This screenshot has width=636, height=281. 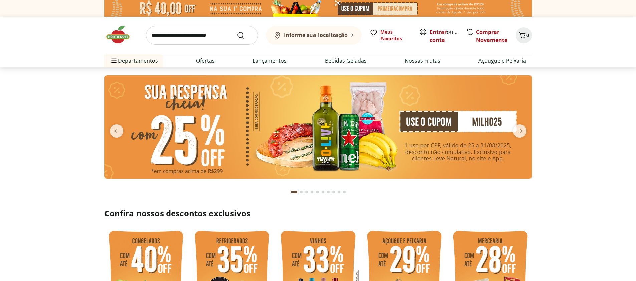 I want to click on button: Go to page 3 from fs-carousel, so click(x=307, y=192).